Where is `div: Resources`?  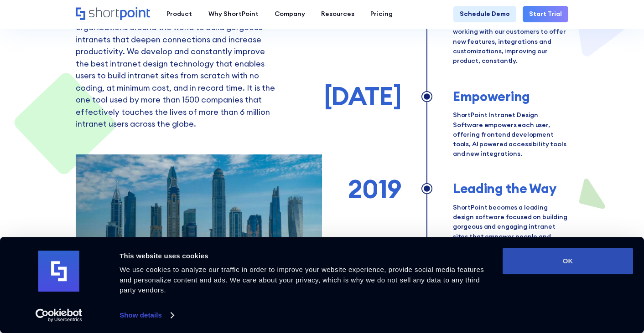
div: Resources is located at coordinates (338, 14).